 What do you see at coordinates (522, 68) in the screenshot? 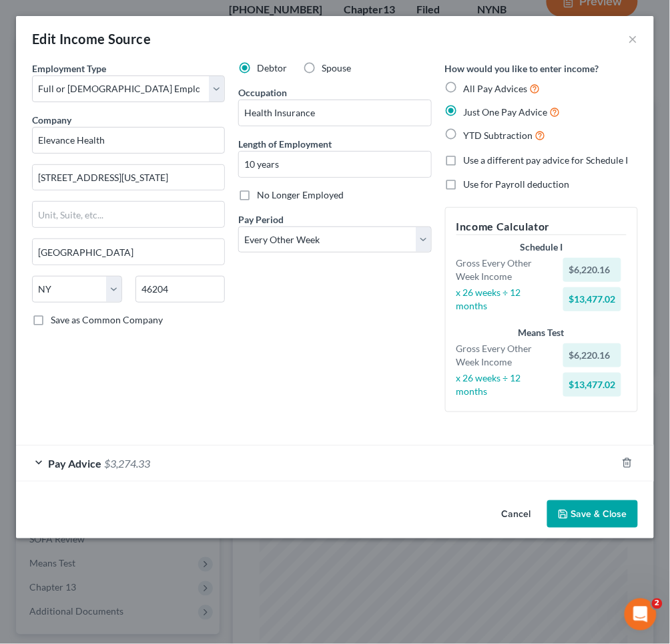
I see `label: How would you like to enter income?` at bounding box center [522, 68].